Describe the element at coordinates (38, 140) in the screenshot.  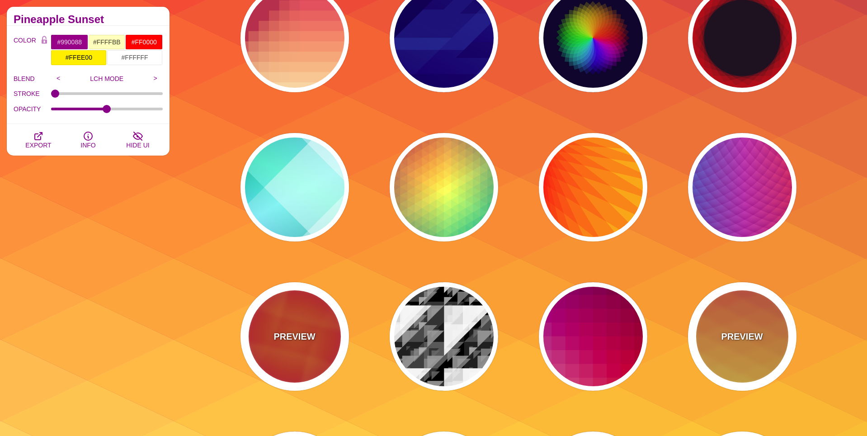
I see `button: EXPORT` at that location.